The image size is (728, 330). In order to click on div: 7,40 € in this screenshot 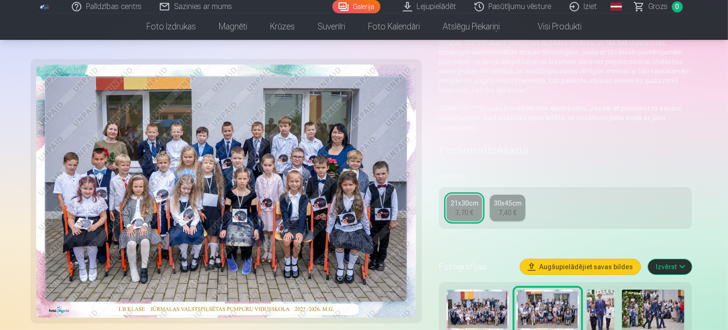, I will do `click(507, 213)`.